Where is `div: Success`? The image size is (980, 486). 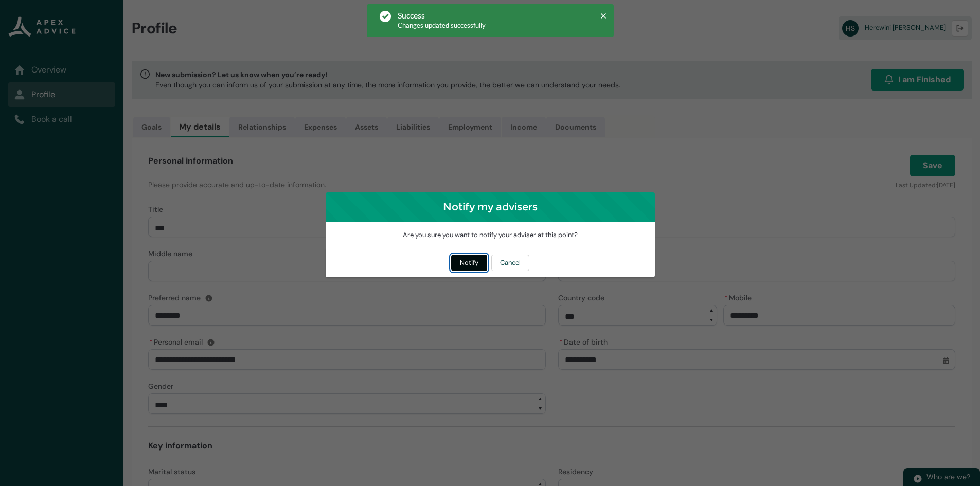
div: Success is located at coordinates (441, 16).